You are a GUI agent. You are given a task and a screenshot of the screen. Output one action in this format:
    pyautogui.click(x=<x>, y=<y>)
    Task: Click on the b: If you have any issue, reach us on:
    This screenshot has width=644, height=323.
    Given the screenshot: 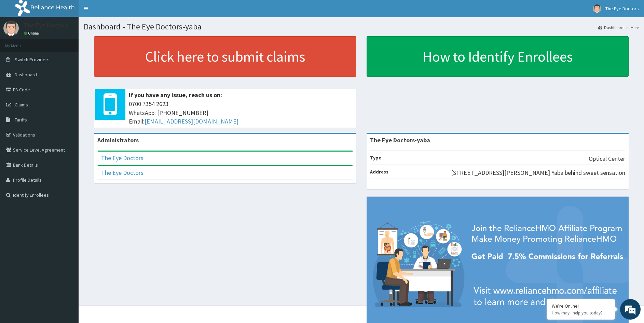 What is the action you would take?
    pyautogui.click(x=176, y=95)
    